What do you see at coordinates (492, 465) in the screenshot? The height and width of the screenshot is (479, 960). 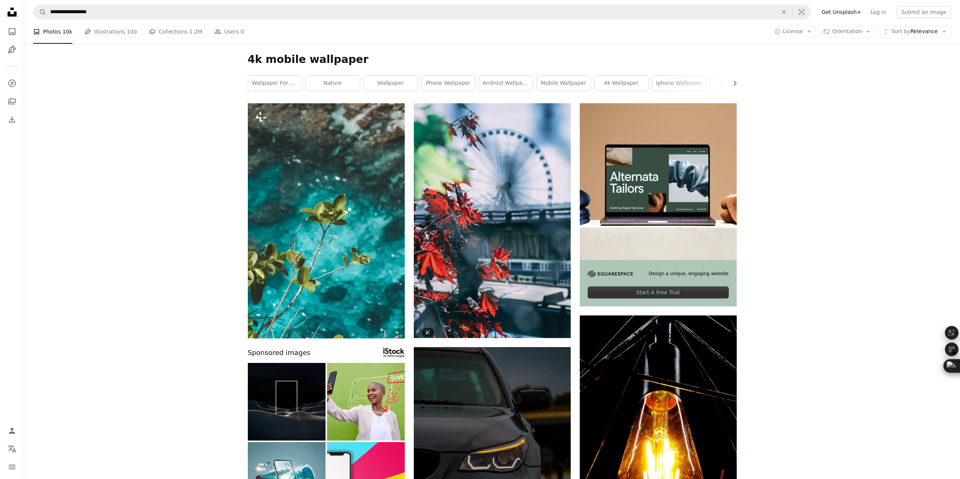 I see `a: gray car` at bounding box center [492, 465].